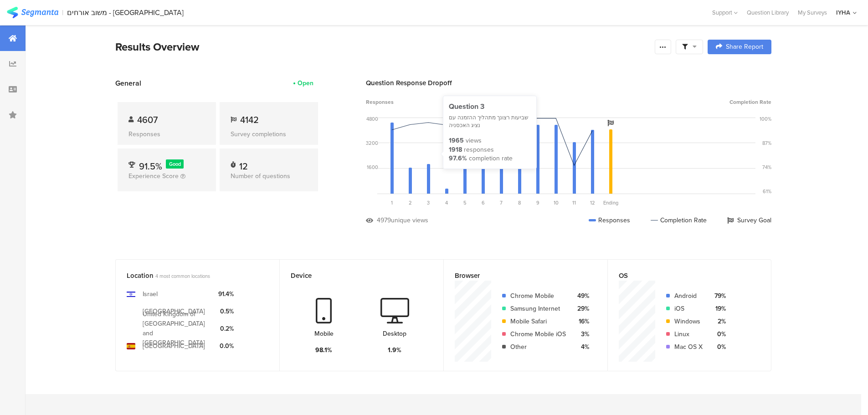  What do you see at coordinates (538, 203) in the screenshot?
I see `span: 9` at bounding box center [538, 203].